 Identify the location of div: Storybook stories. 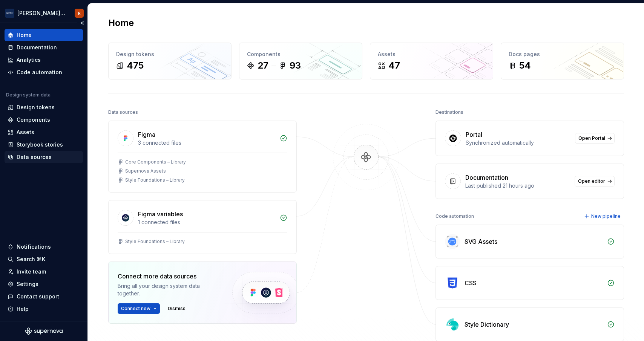
(39, 145).